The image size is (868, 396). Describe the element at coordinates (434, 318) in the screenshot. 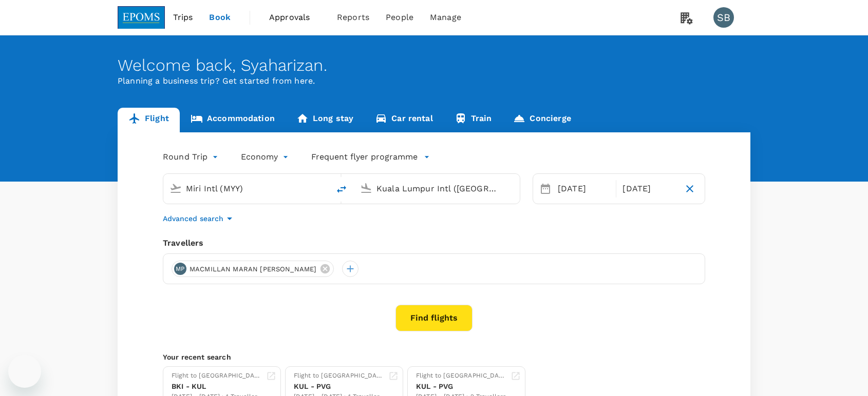

I see `button: Find flights` at that location.